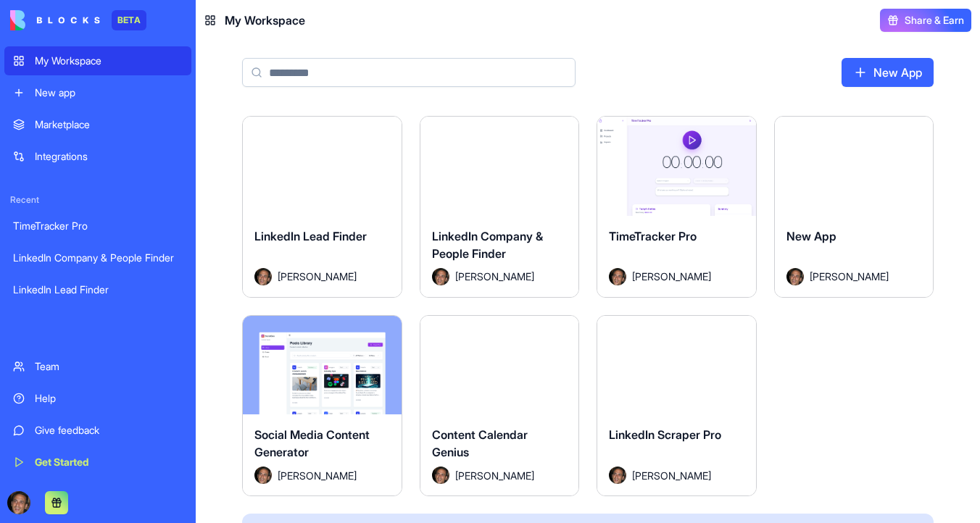  What do you see at coordinates (264, 20) in the screenshot?
I see `span: My Workspace` at bounding box center [264, 20].